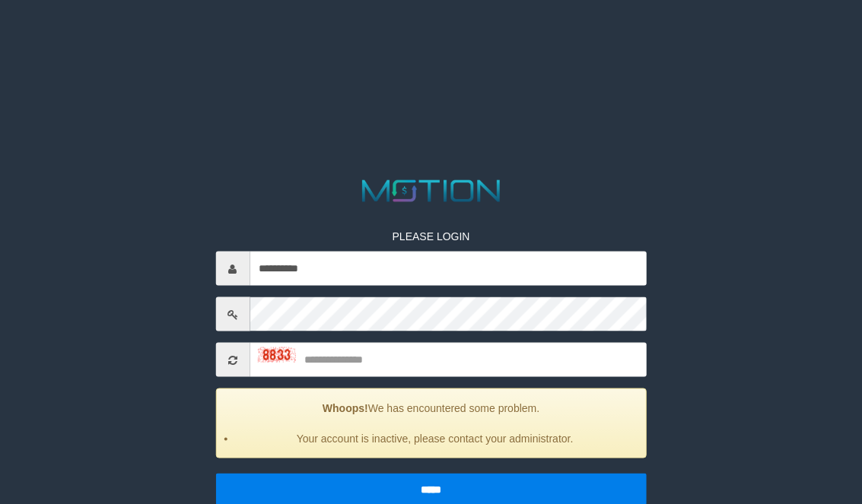 This screenshot has width=862, height=504. I want to click on img: captcha, so click(276, 355).